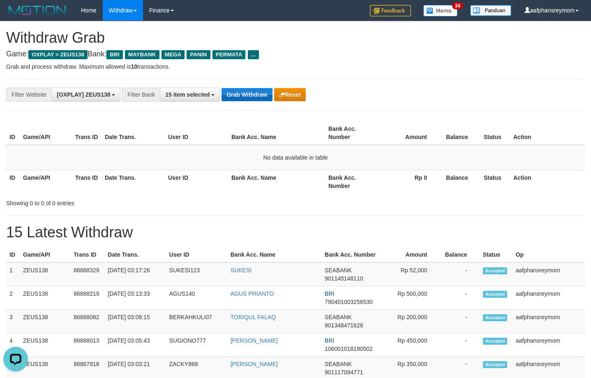 This screenshot has width=591, height=378. Describe the element at coordinates (458, 6) in the screenshot. I see `span: 34` at that location.